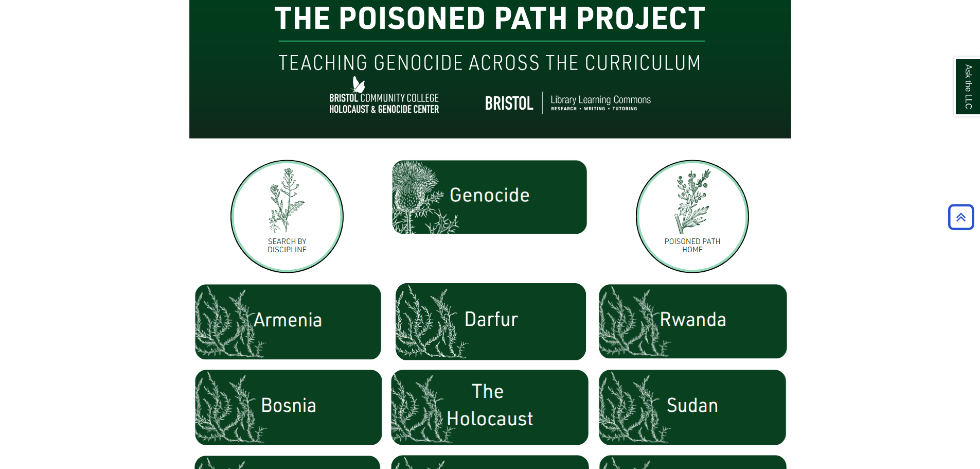 The image size is (980, 469). I want to click on a: Back to Top, so click(961, 217).